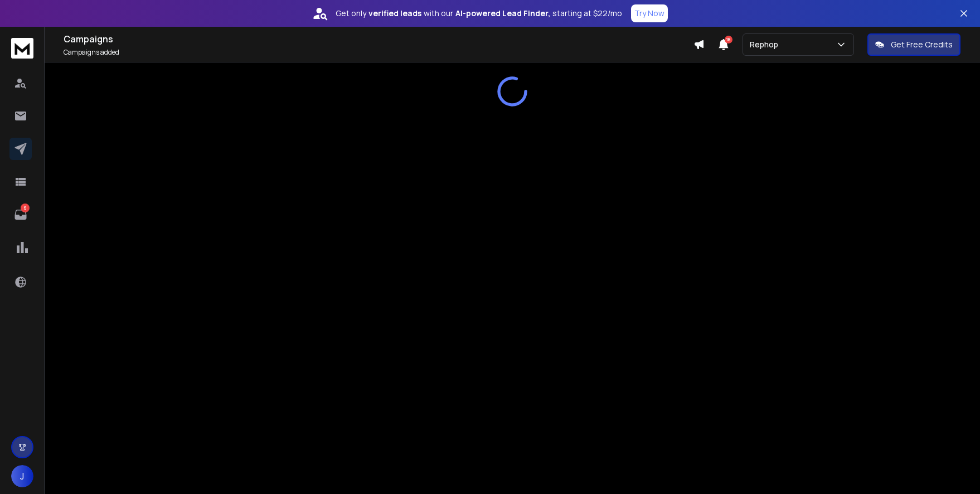  I want to click on strong: verified leads, so click(395, 13).